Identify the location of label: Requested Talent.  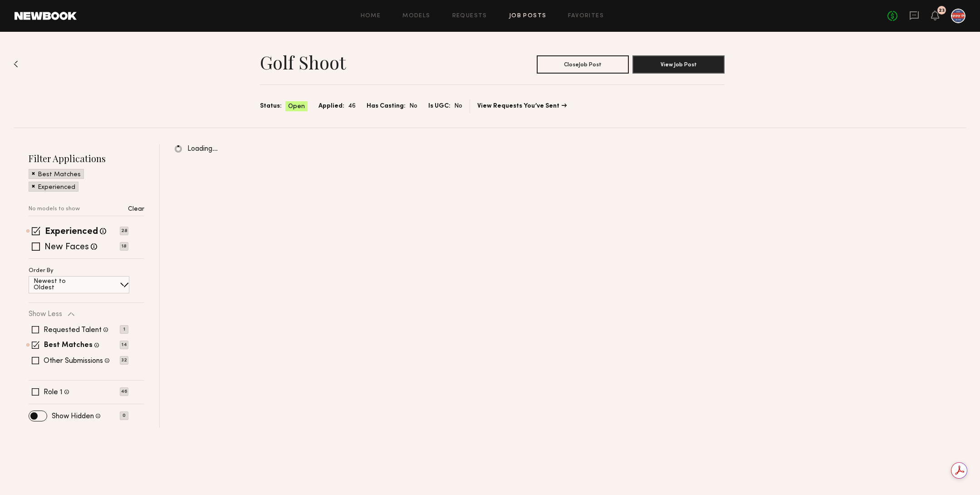
(73, 330).